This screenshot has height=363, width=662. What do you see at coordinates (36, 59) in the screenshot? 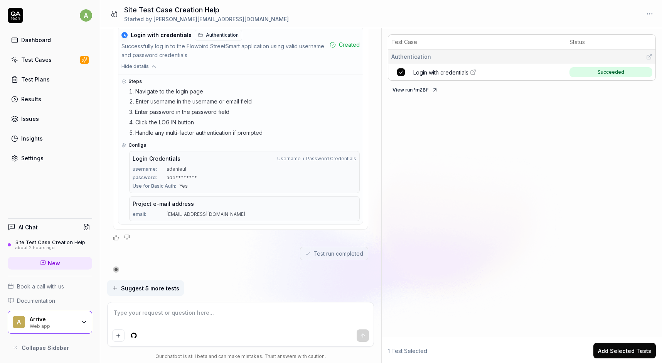
I see `div: Test Cases` at bounding box center [36, 59].